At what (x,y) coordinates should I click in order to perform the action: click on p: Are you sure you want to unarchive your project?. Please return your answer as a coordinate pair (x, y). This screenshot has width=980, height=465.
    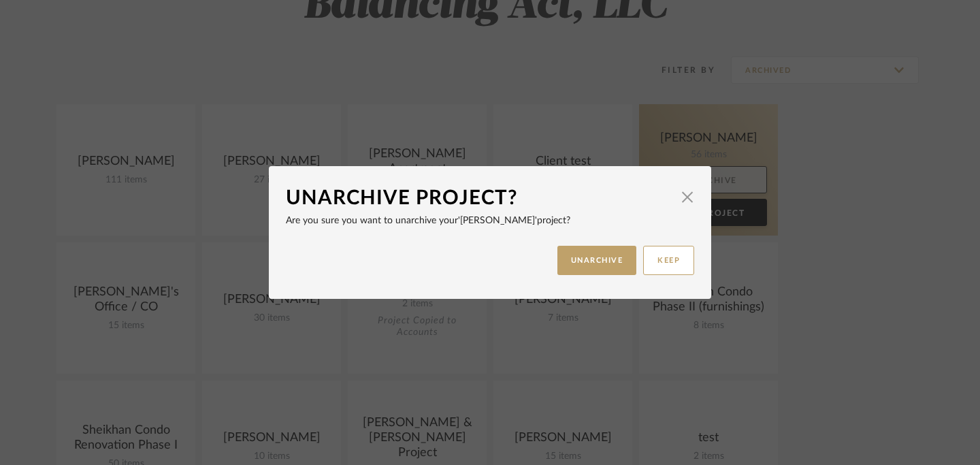
    Looking at the image, I should click on (490, 221).